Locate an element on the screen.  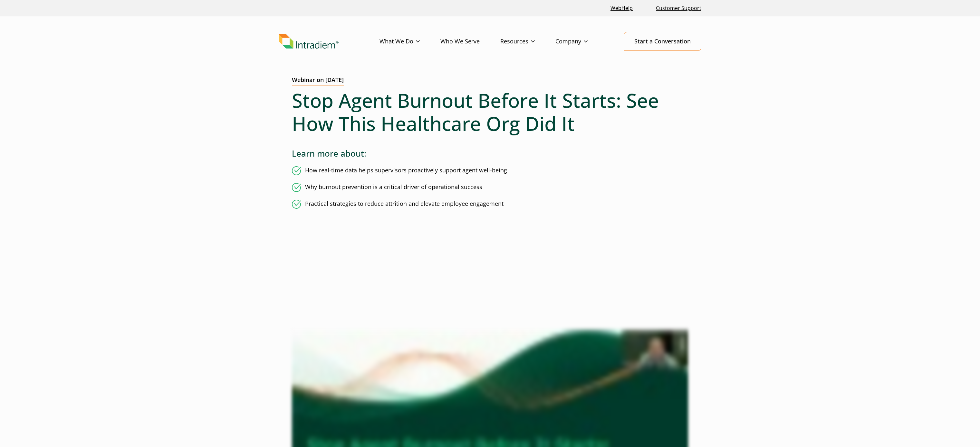
a: Link opens in a new window is located at coordinates (621, 8).